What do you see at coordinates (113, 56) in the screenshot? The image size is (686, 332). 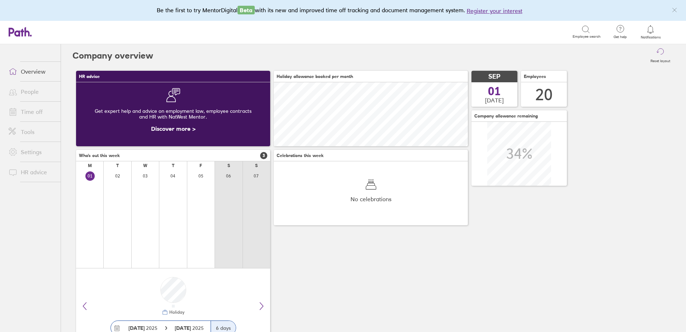 I see `h2: Company overview` at bounding box center [113, 56].